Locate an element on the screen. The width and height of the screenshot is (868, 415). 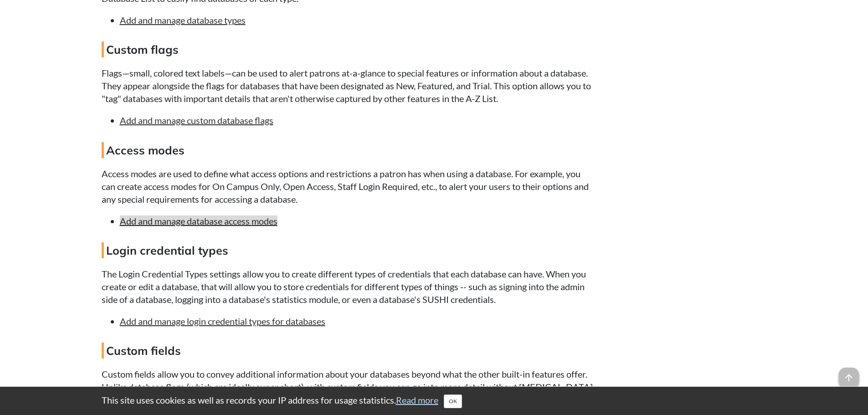
h4: Login credential types is located at coordinates (347, 250).